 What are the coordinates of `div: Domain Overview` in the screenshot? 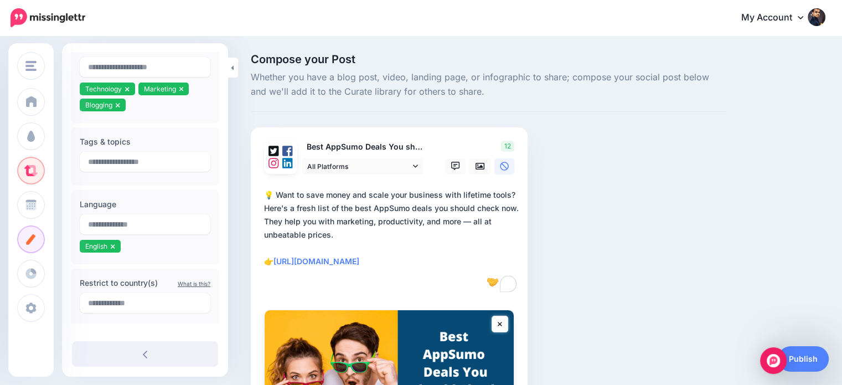 It's located at (70, 69).